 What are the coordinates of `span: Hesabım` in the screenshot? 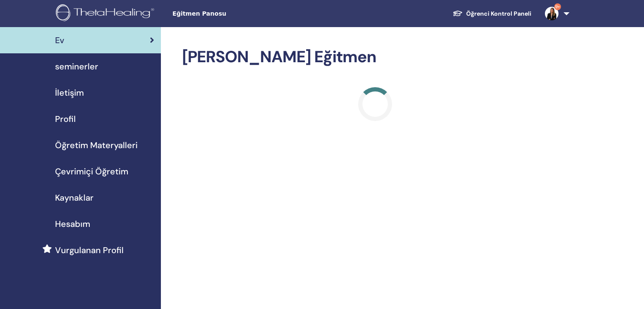 It's located at (72, 224).